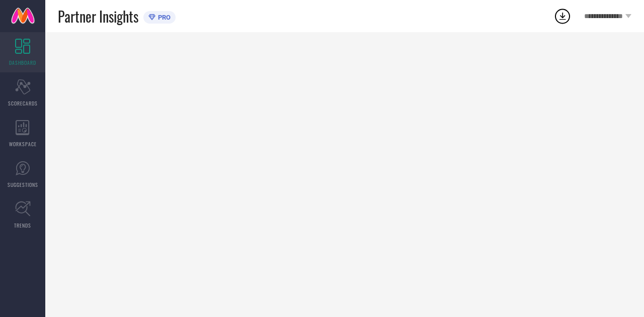 This screenshot has width=644, height=317. What do you see at coordinates (98, 16) in the screenshot?
I see `span: Partner Insights` at bounding box center [98, 16].